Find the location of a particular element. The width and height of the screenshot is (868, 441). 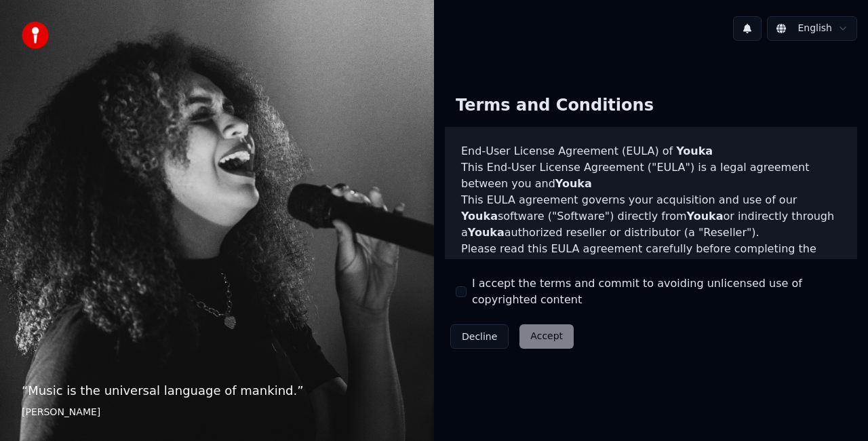

p: Please read this EULA agreement carefully before completing the installation process and using th... is located at coordinates (651, 273).